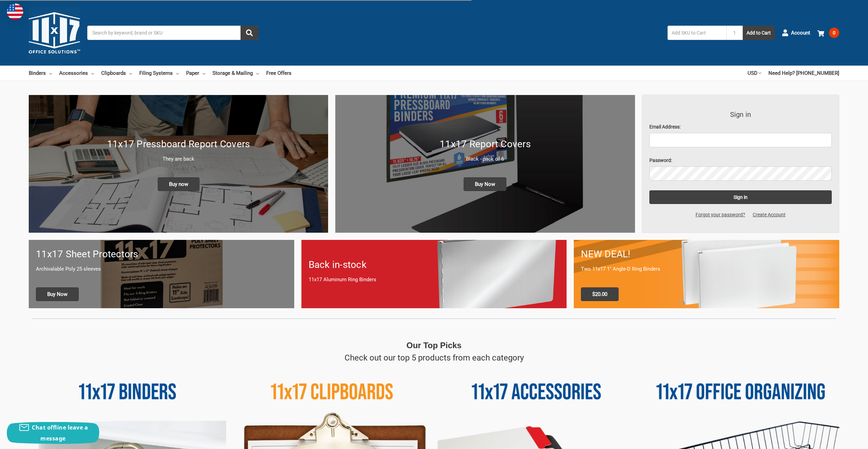  What do you see at coordinates (720, 215) in the screenshot?
I see `a: Forgot your password?` at bounding box center [720, 215].